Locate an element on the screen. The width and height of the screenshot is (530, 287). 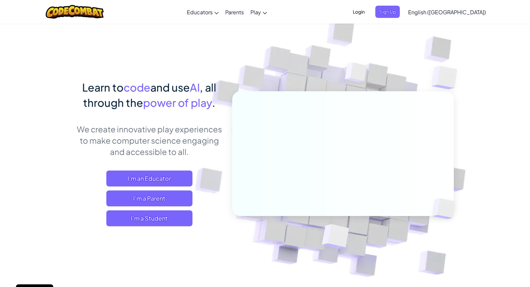
span: power of play is located at coordinates (178, 102).